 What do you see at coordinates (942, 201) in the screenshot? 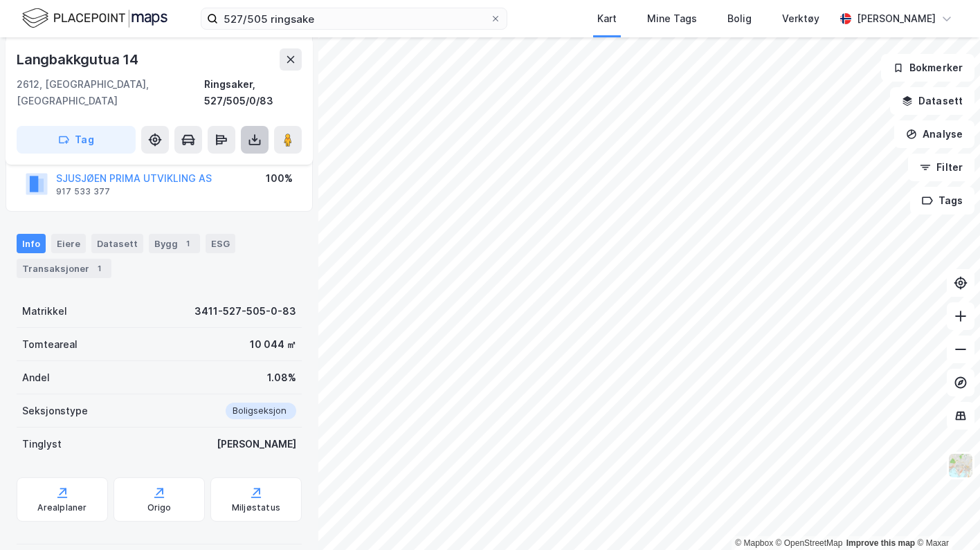
I see `button: Tags` at bounding box center [942, 201].